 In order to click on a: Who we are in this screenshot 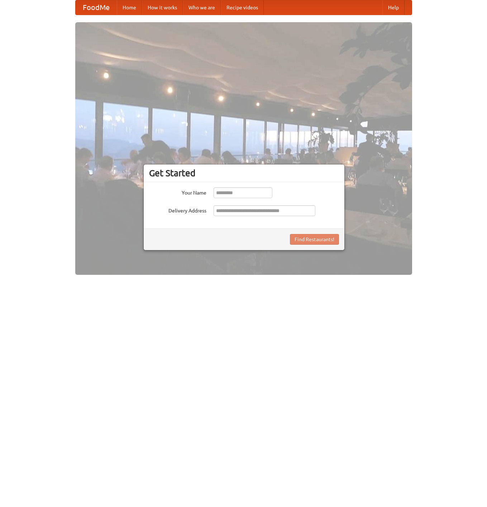, I will do `click(202, 8)`.